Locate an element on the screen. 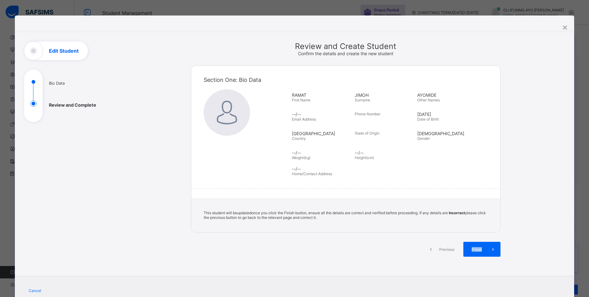  span: Country is located at coordinates (299, 138).